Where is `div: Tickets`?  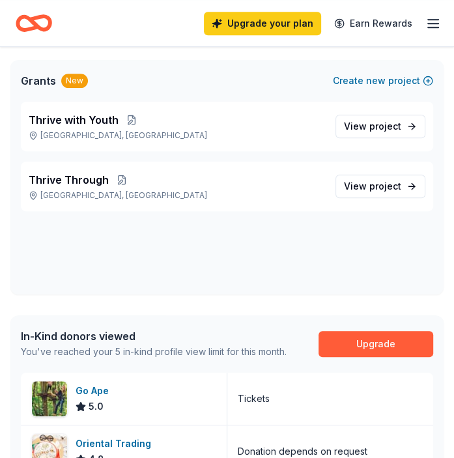 div: Tickets is located at coordinates (253, 399).